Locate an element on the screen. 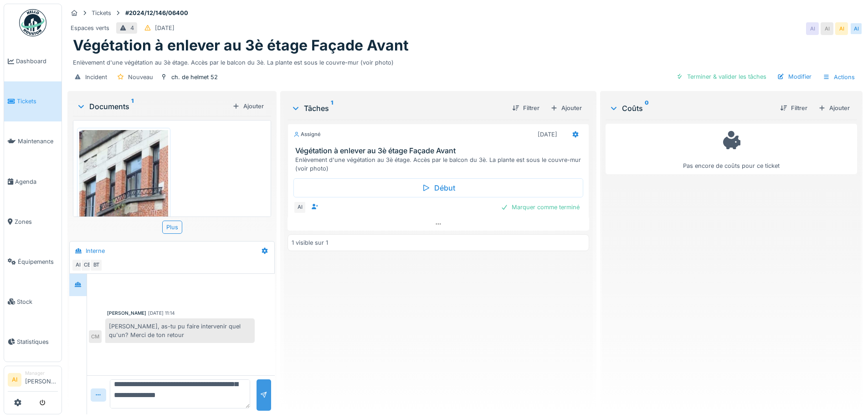 The image size is (868, 418). span: Dashboard is located at coordinates (37, 61).